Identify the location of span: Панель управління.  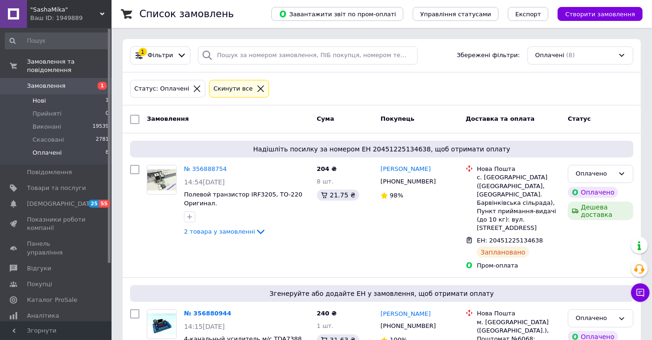
(56, 248).